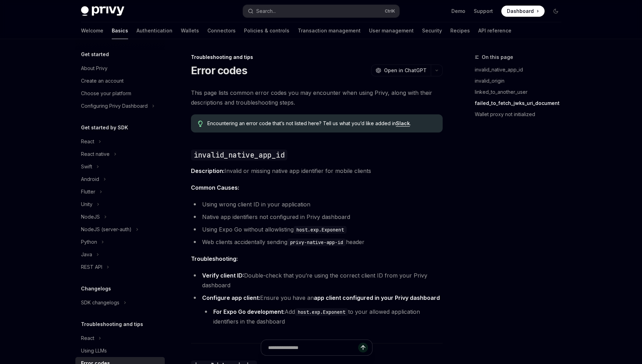 The height and width of the screenshot is (364, 642). What do you see at coordinates (495, 31) in the screenshot?
I see `a: API reference` at bounding box center [495, 31].